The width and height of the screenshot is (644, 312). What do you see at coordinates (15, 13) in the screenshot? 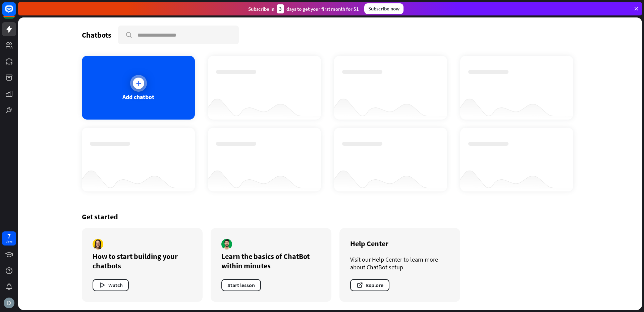
I see `button: Open LiveChat chat widget` at bounding box center [15, 13].